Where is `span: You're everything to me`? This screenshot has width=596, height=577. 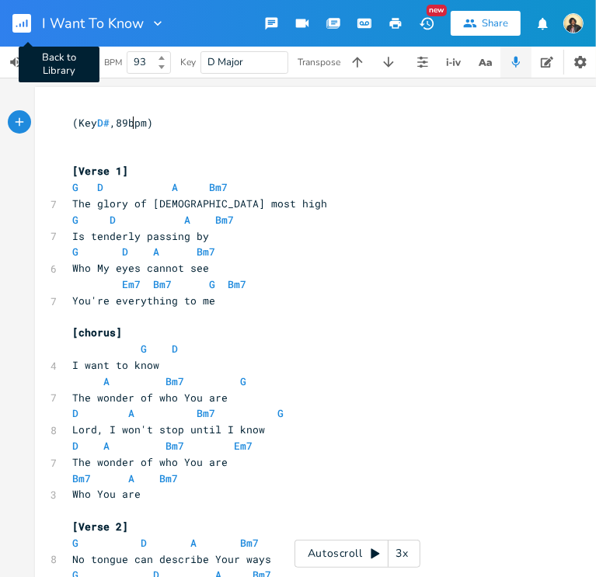 span: You're everything to me is located at coordinates (144, 301).